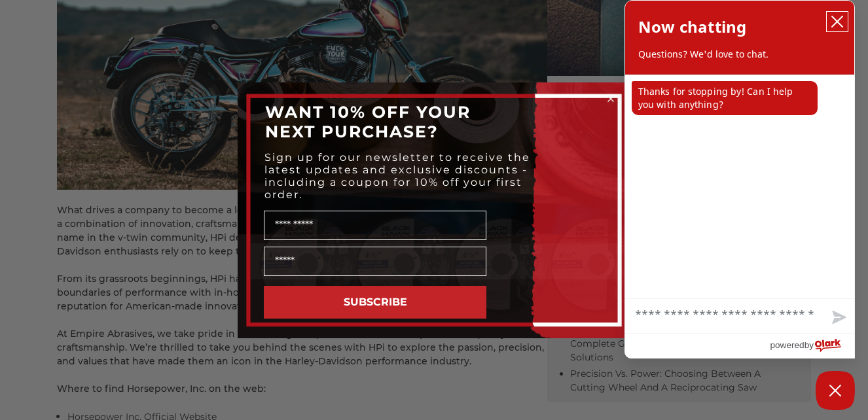 The height and width of the screenshot is (420, 868). What do you see at coordinates (812, 346) in the screenshot?
I see `a: Powered by Olark` at bounding box center [812, 346].